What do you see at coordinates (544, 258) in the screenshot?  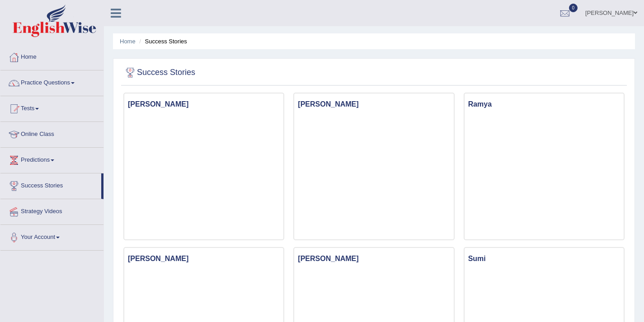 I see `h3: Sumi` at bounding box center [544, 258].